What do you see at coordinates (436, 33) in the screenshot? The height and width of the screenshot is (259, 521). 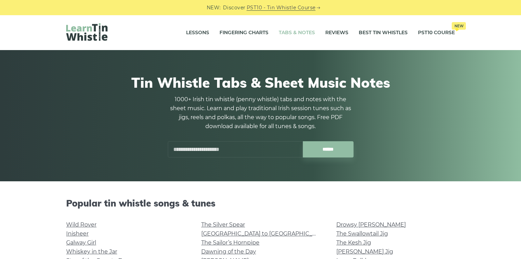 I see `a: PST10 CourseNew` at bounding box center [436, 33].